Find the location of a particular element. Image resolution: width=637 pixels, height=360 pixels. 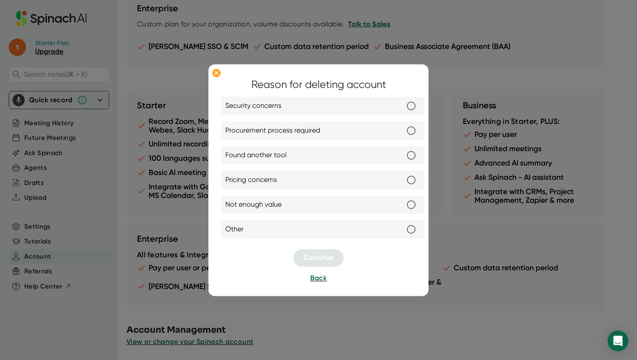

button: Back is located at coordinates (319, 278).